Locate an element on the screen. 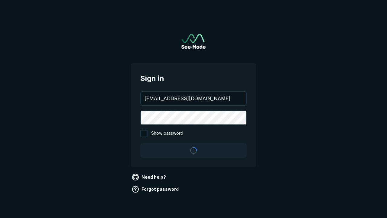 Image resolution: width=387 pixels, height=218 pixels. img: See-Mode Logo is located at coordinates (194, 41).